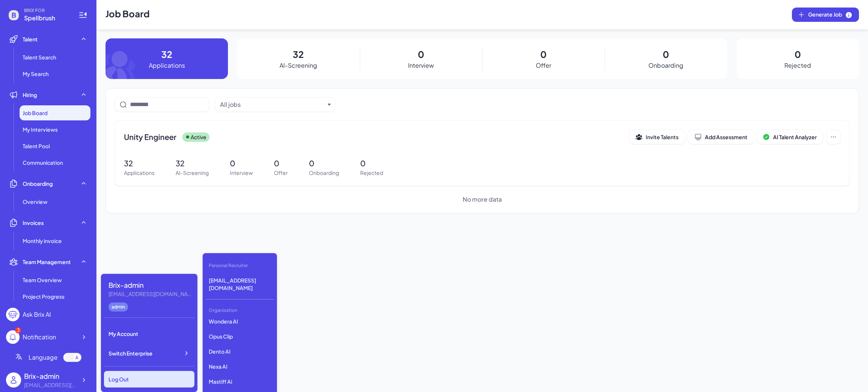 This screenshot has height=392, width=868. I want to click on p: Nexa AI, so click(240, 367).